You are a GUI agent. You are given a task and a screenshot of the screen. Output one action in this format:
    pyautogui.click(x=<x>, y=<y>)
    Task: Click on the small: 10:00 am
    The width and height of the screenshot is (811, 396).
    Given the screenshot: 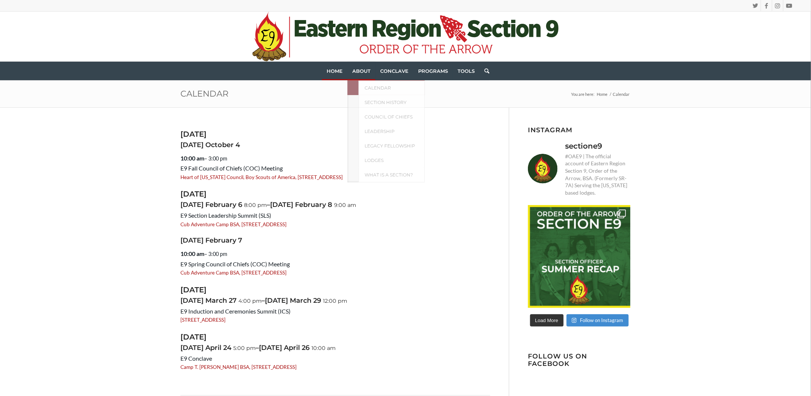 What is the action you would take?
    pyautogui.click(x=323, y=349)
    